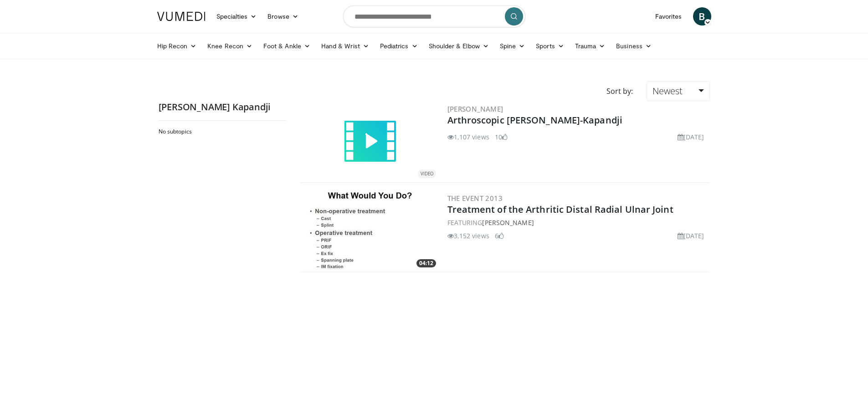 The height and width of the screenshot is (415, 868). What do you see at coordinates (590, 46) in the screenshot?
I see `a: Trauma` at bounding box center [590, 46].